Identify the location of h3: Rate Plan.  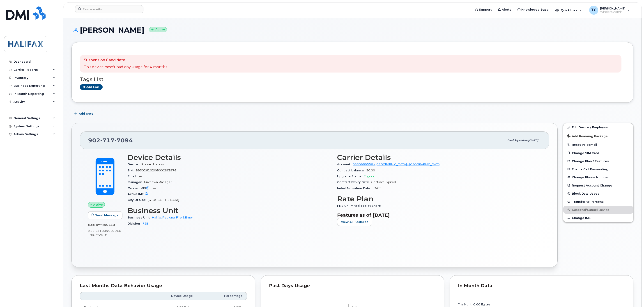
(439, 199).